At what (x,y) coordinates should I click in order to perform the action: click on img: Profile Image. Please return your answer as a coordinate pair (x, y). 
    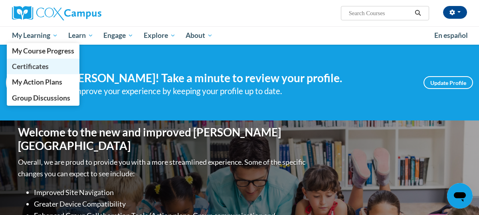
    Looking at the image, I should click on (24, 83).